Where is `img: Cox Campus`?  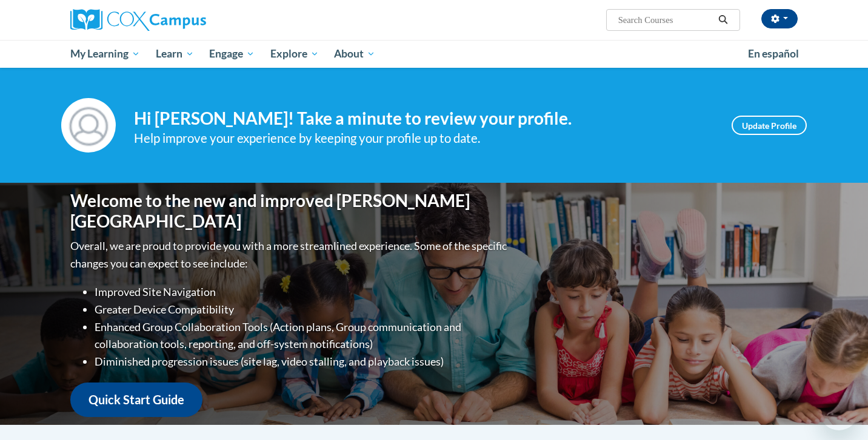 img: Cox Campus is located at coordinates (138, 20).